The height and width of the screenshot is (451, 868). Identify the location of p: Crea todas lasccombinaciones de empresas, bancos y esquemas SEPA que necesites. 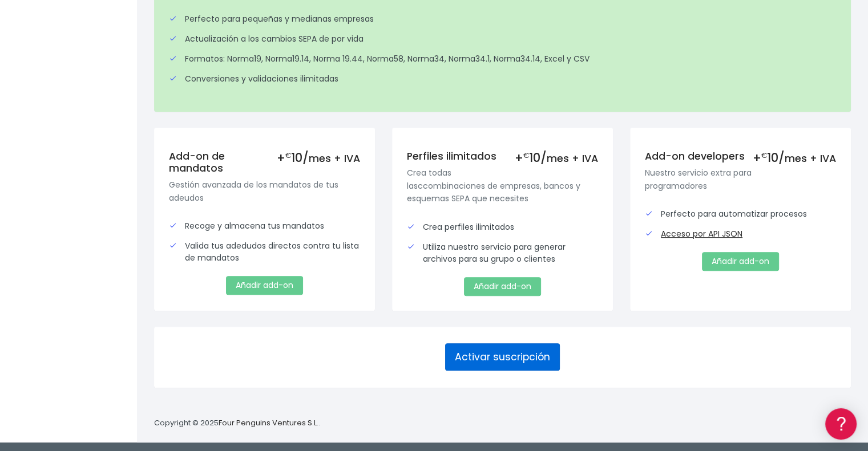
(502, 185).